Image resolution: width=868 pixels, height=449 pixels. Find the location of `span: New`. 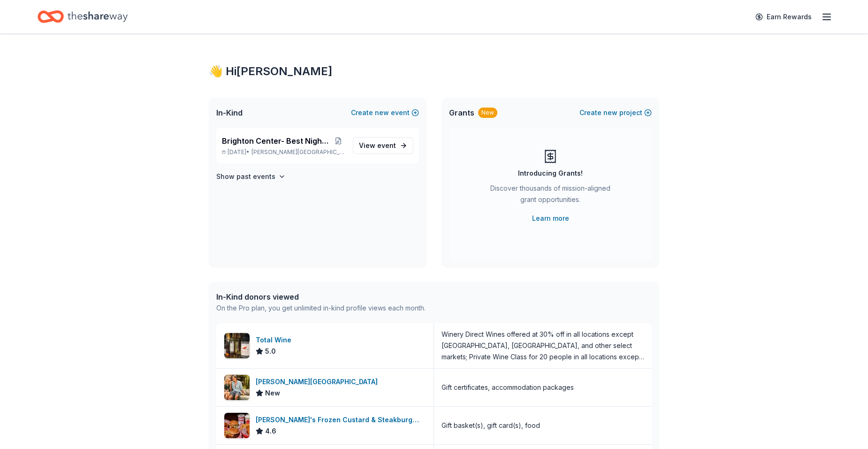

span: New is located at coordinates (273, 393).